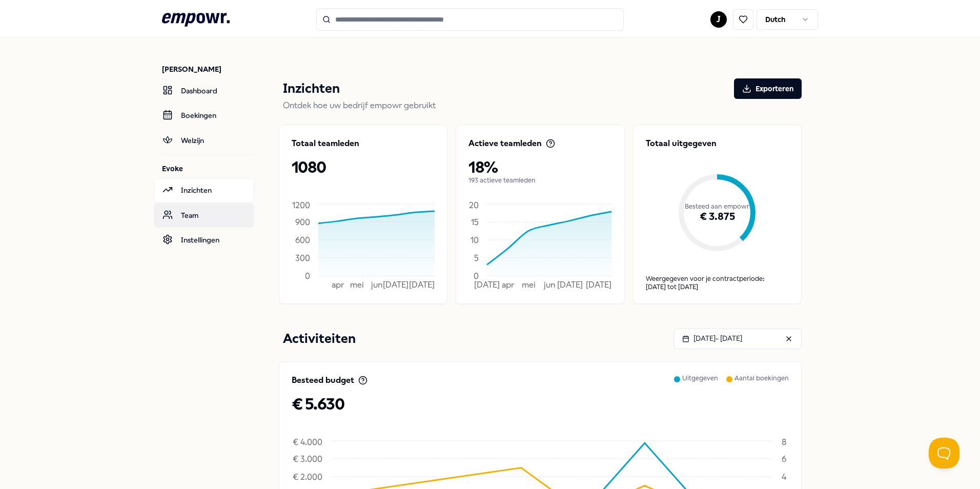 The height and width of the screenshot is (489, 980). I want to click on tspan: € 3.000, so click(307, 459).